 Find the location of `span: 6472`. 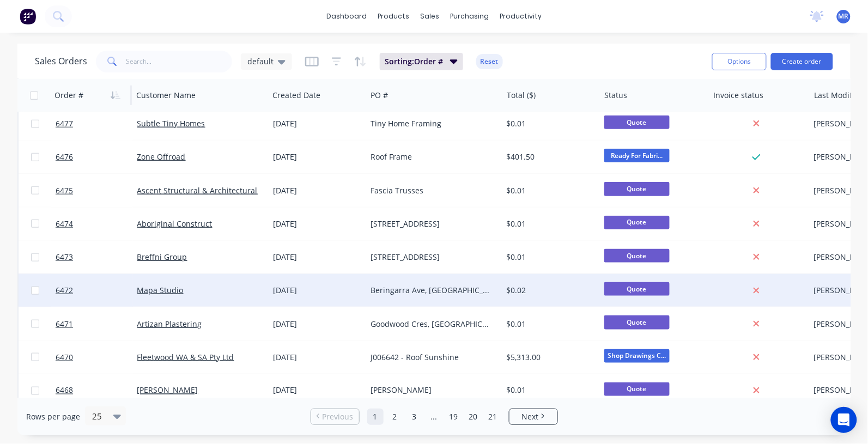

span: 6472 is located at coordinates (64, 290).